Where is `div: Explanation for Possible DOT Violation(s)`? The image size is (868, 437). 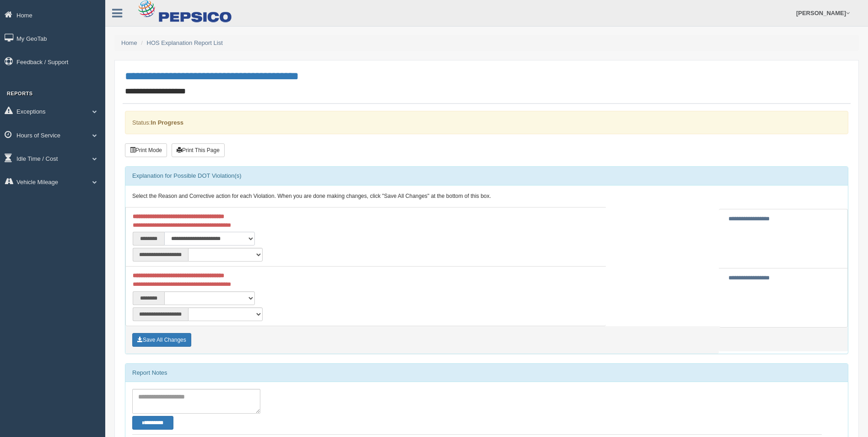
div: Explanation for Possible DOT Violation(s) is located at coordinates (486, 176).